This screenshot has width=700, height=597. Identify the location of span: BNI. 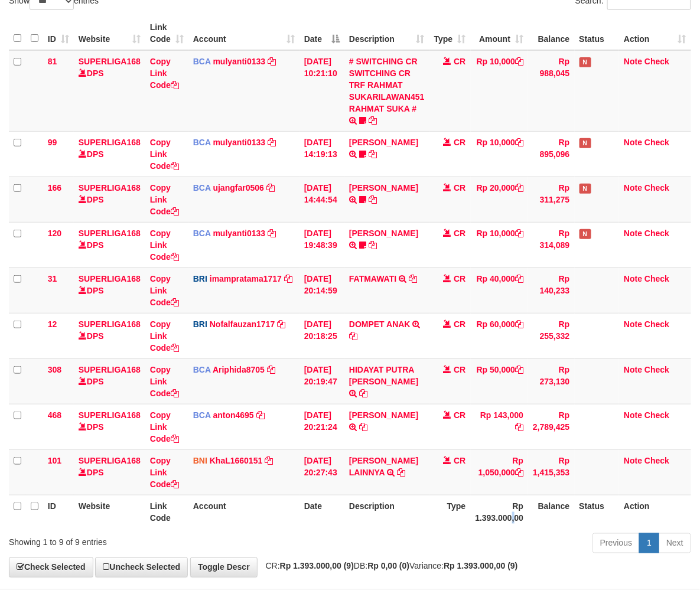
(200, 461).